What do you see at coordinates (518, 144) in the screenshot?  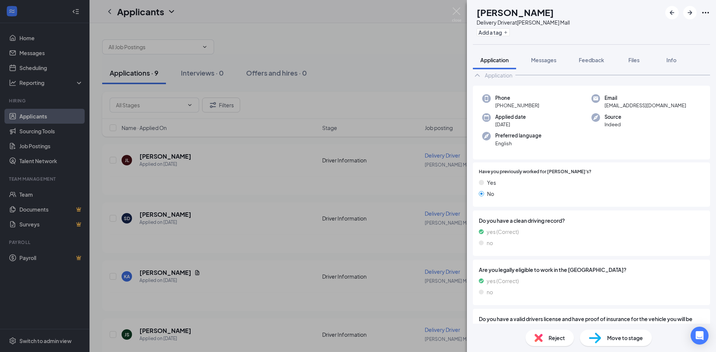 I see `span: English` at bounding box center [518, 144].